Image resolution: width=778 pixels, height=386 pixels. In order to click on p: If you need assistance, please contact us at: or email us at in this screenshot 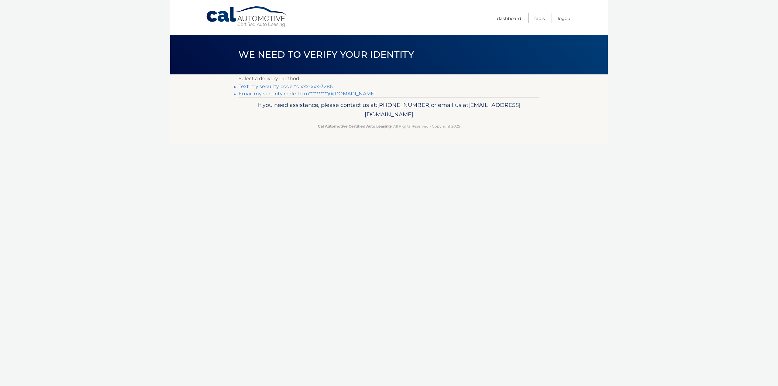, I will do `click(389, 110)`.